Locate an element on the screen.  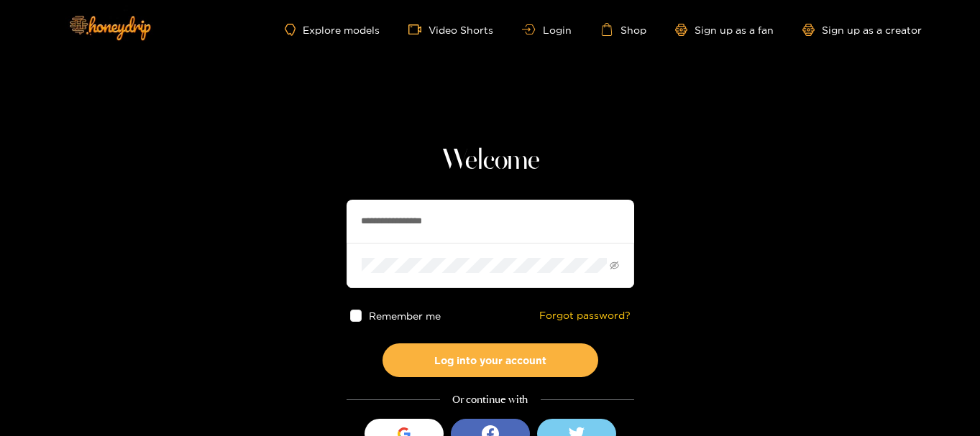
a: Forgot password? is located at coordinates (585, 315).